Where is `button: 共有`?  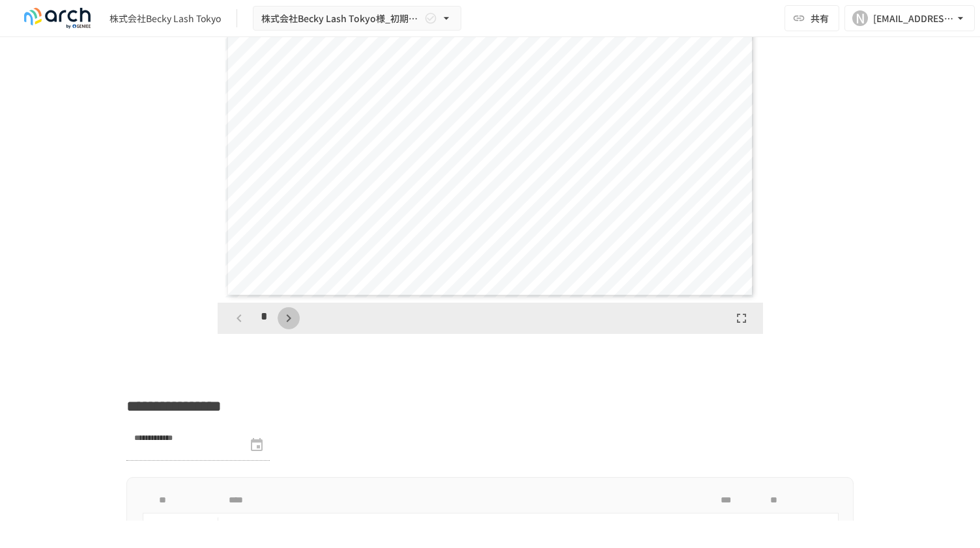 button: 共有 is located at coordinates (812, 18).